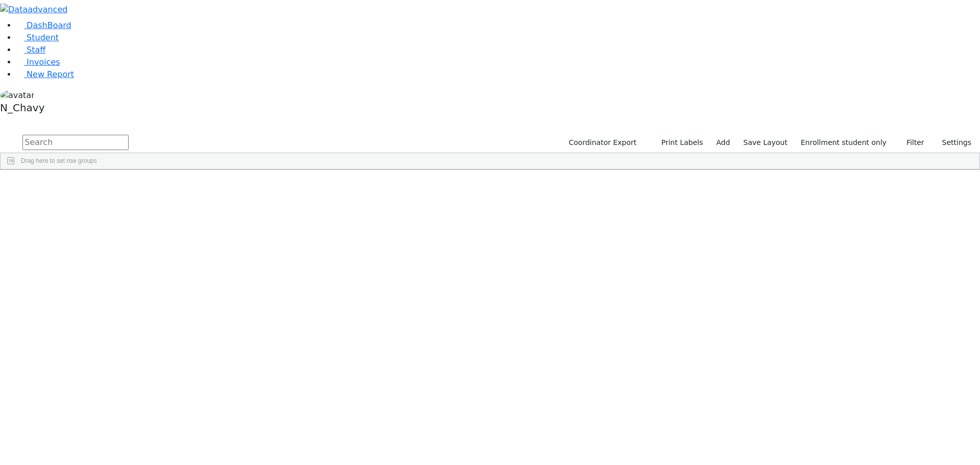 The width and height of the screenshot is (980, 465). What do you see at coordinates (44, 25) in the screenshot?
I see `a: DashBoard` at bounding box center [44, 25].